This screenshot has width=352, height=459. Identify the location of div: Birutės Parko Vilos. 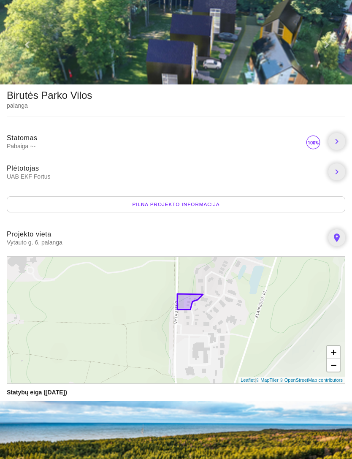
(49, 95).